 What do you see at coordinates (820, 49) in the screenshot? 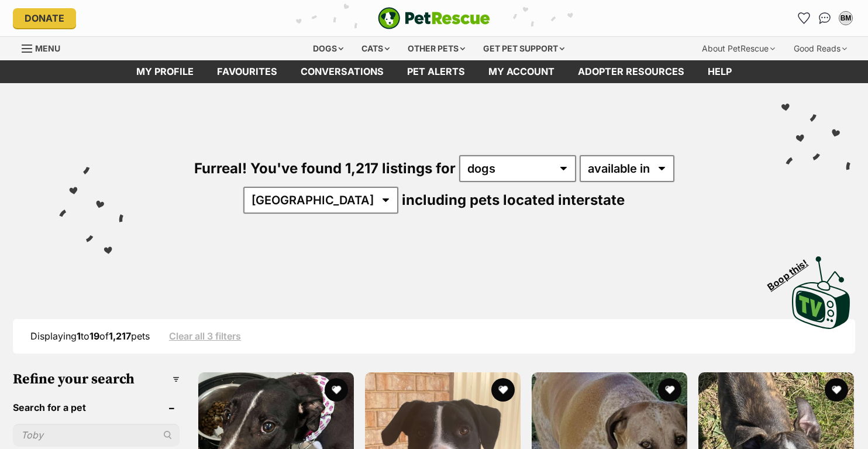
I see `div: Good Reads` at bounding box center [820, 49].